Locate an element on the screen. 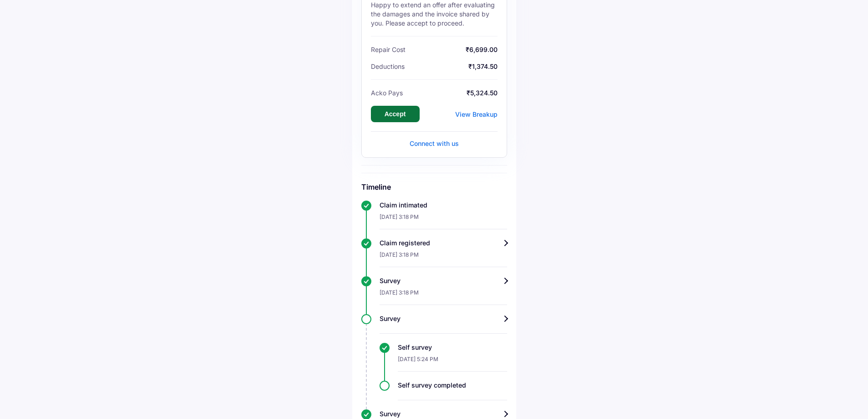 This screenshot has width=868, height=419. h6: Timeline is located at coordinates (434, 186).